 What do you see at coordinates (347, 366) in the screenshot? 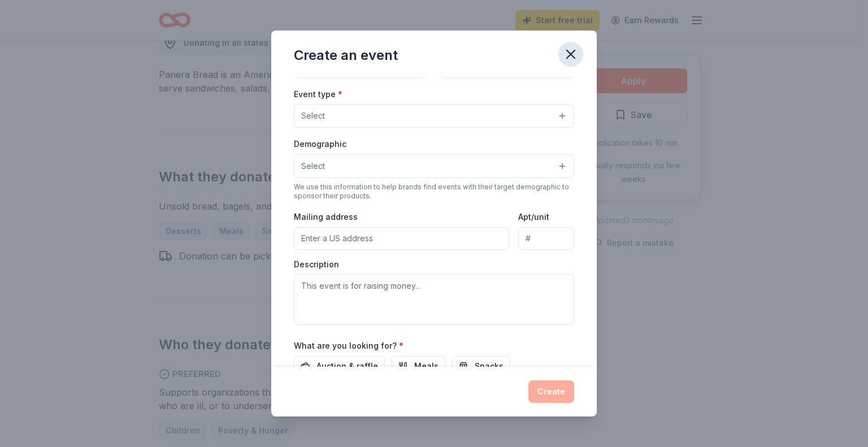
I see `span: Auction & raffle` at bounding box center [347, 366].